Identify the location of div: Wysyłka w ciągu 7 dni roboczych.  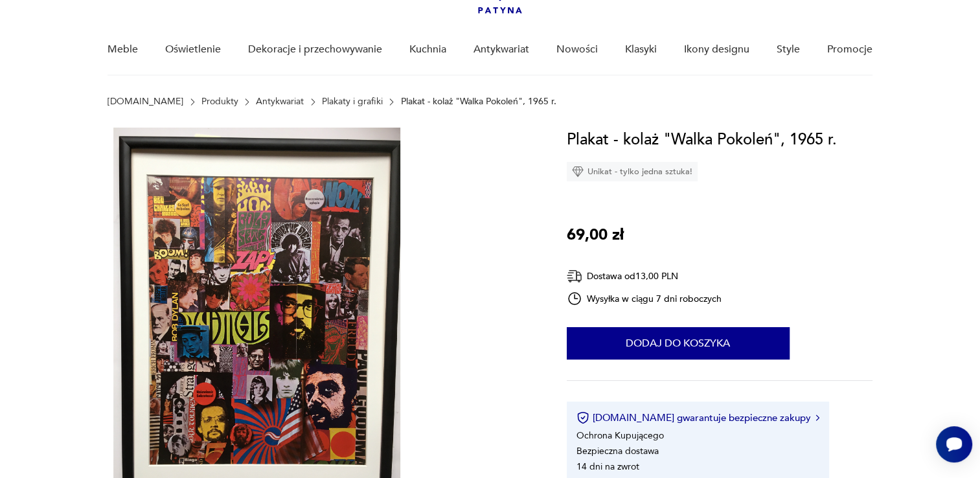
(645, 299).